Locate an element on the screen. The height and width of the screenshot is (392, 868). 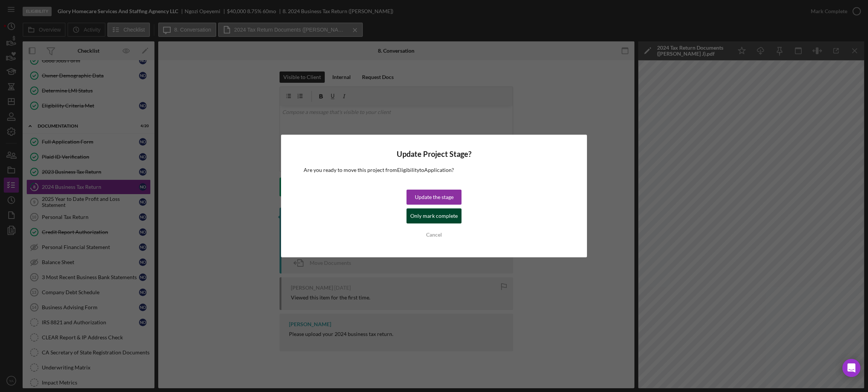
h4: Update Project Stage? is located at coordinates (433, 154).